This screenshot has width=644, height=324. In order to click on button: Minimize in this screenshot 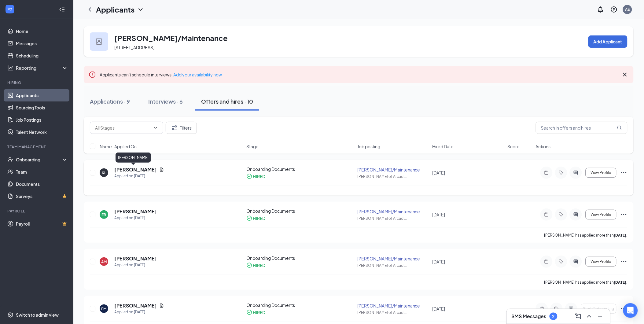, I will do `click(600, 317)`.